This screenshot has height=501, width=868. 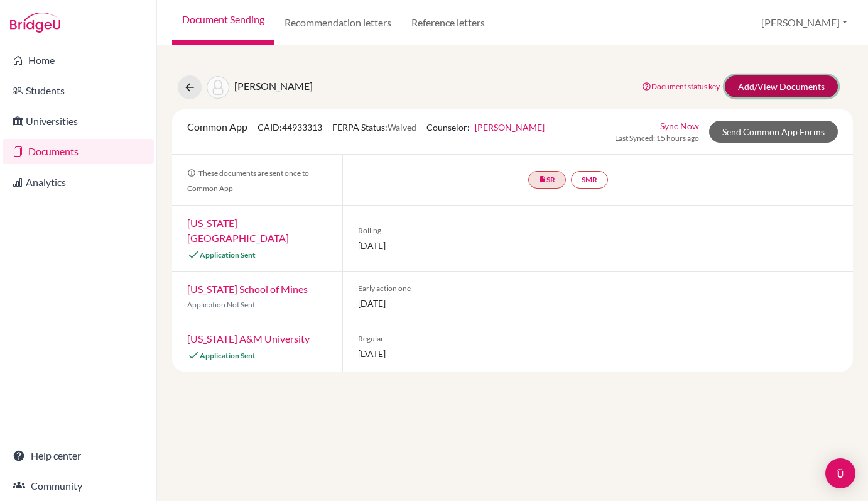 I want to click on a: Add/View Documents, so click(x=781, y=86).